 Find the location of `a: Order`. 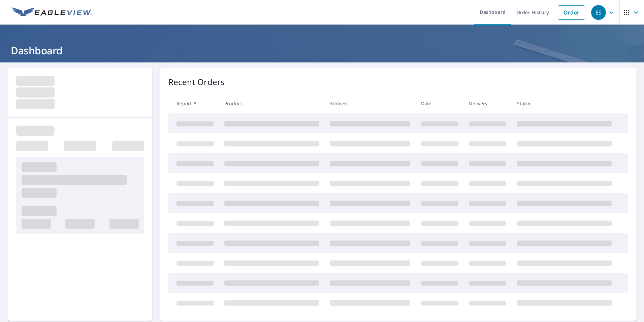

a: Order is located at coordinates (571, 12).